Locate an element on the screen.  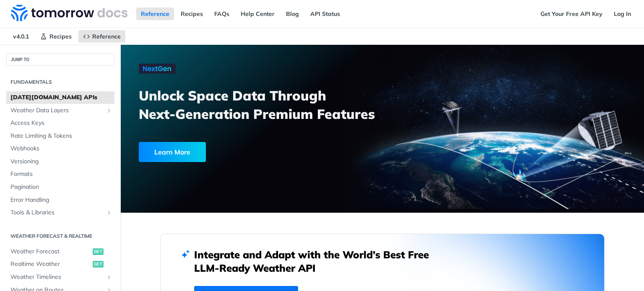
a: Webhooks is located at coordinates (61, 149).